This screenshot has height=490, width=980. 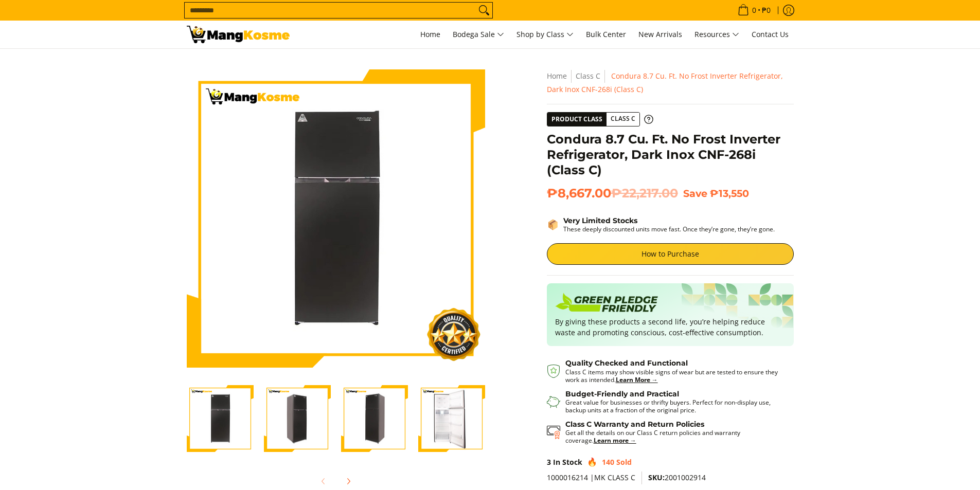 I want to click on span: Save, so click(x=695, y=194).